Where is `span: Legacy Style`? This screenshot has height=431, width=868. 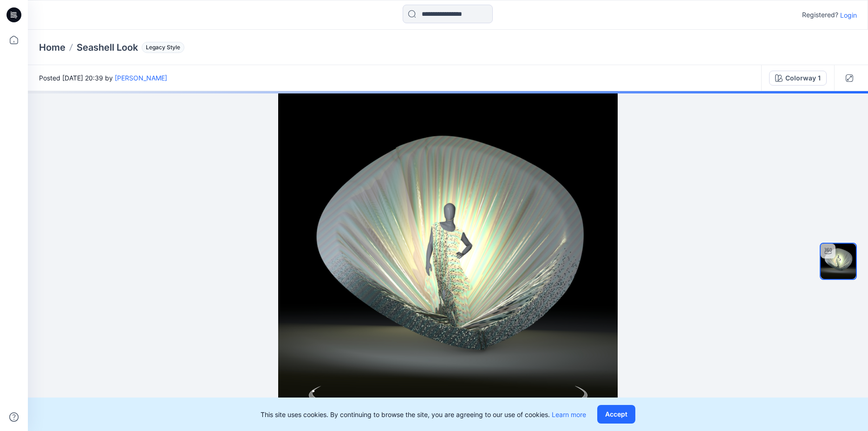
span: Legacy Style is located at coordinates (163, 47).